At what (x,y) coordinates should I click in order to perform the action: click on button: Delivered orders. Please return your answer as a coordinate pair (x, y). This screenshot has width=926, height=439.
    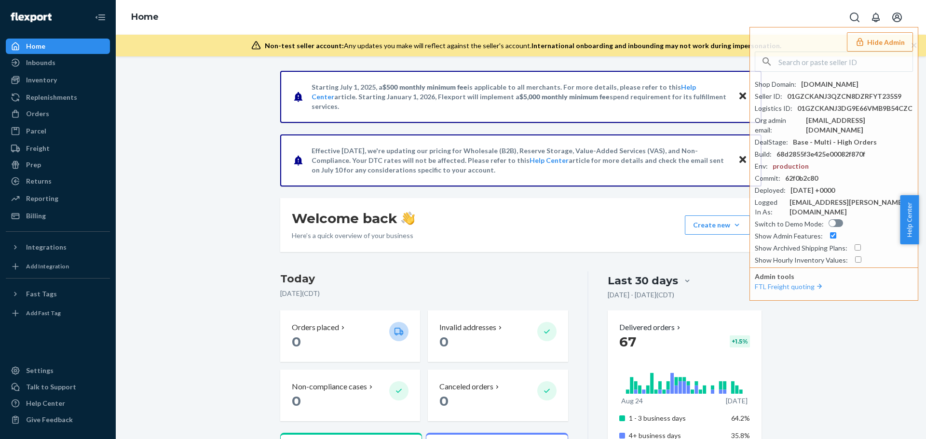
    Looking at the image, I should click on (650, 327).